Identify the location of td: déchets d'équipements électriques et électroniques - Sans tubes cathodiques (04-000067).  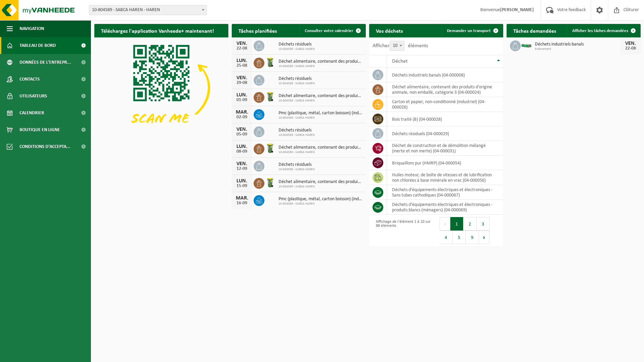
(445, 192).